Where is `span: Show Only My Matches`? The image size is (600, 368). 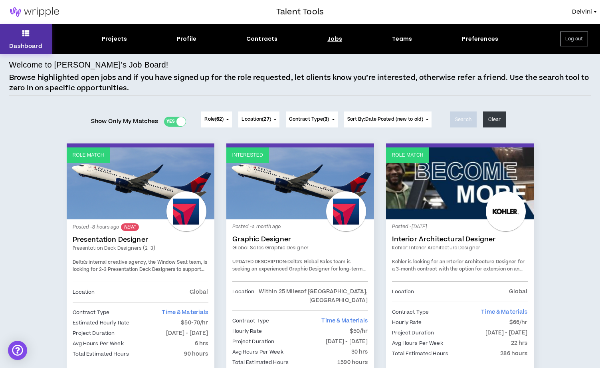
span: Show Only My Matches is located at coordinates (125, 121).